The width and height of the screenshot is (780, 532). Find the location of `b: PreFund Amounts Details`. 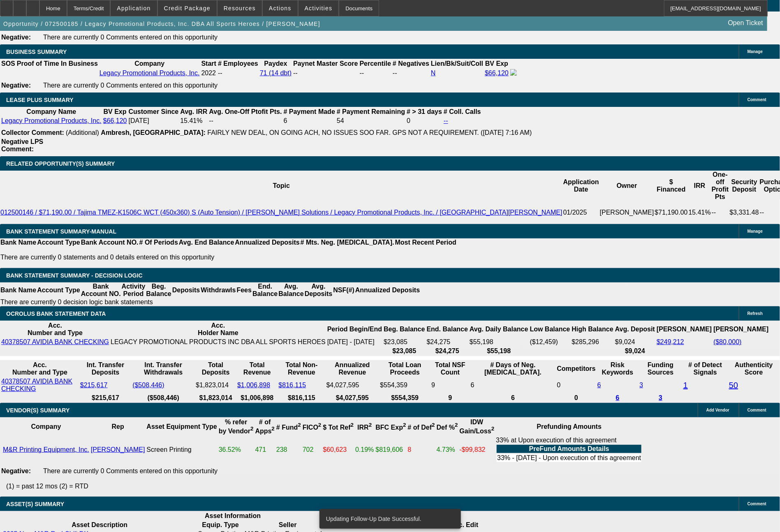

b: PreFund Amounts Details is located at coordinates (569, 448).